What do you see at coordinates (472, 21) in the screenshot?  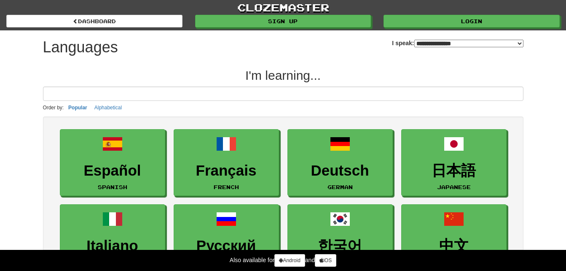 I see `a: Login` at bounding box center [472, 21].